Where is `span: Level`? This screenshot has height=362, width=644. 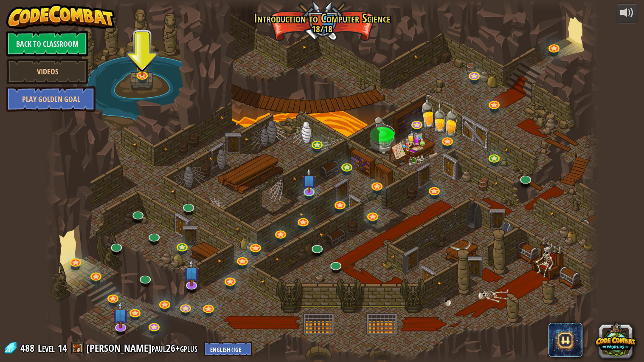
span: Level is located at coordinates (46, 348).